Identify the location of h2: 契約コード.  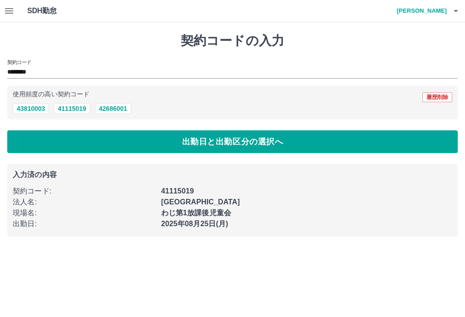
(19, 62).